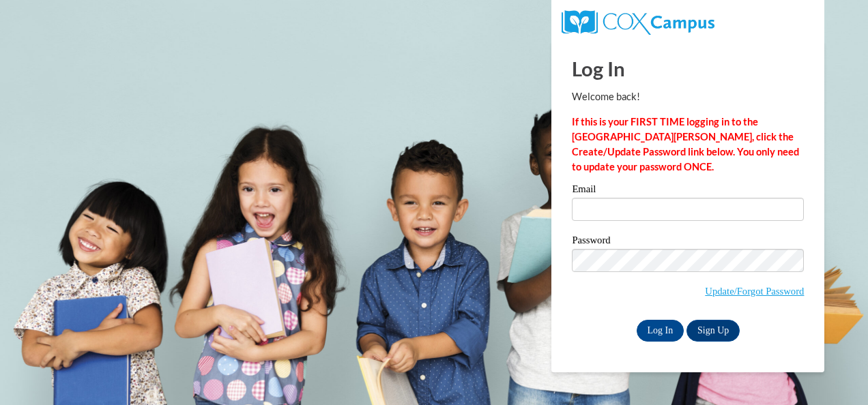  I want to click on a: Sign Up, so click(713, 330).